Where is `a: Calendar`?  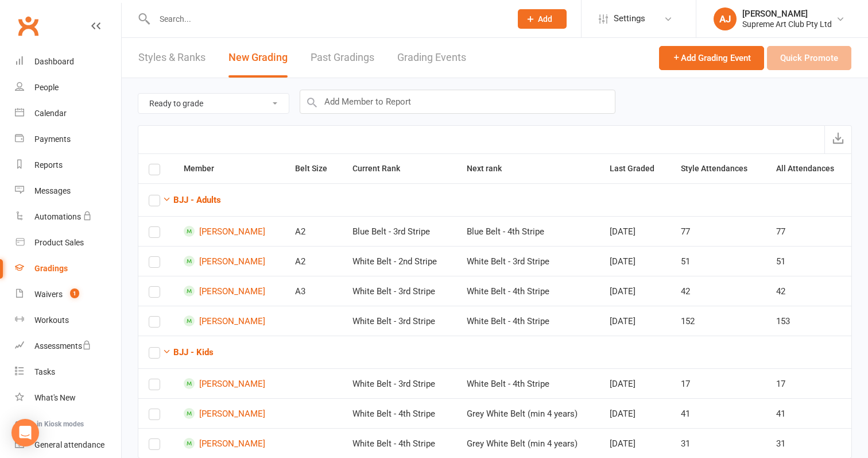 a: Calendar is located at coordinates (68, 113).